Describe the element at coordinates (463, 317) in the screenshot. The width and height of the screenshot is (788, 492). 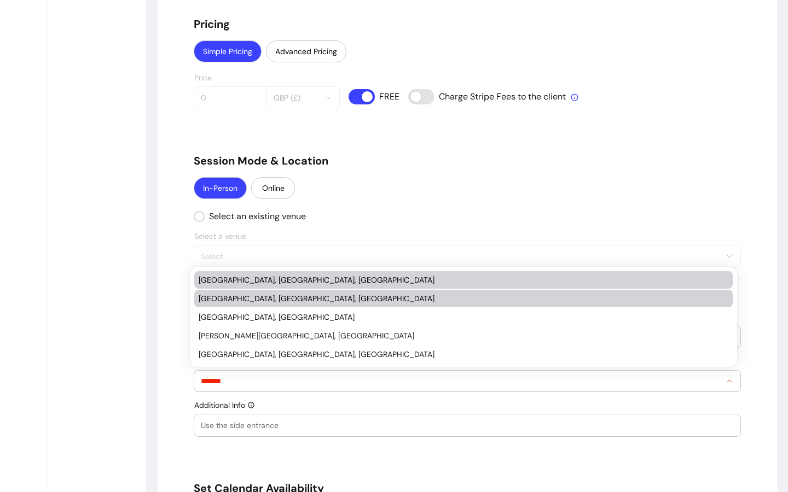
I see `div: Suggestions` at that location.